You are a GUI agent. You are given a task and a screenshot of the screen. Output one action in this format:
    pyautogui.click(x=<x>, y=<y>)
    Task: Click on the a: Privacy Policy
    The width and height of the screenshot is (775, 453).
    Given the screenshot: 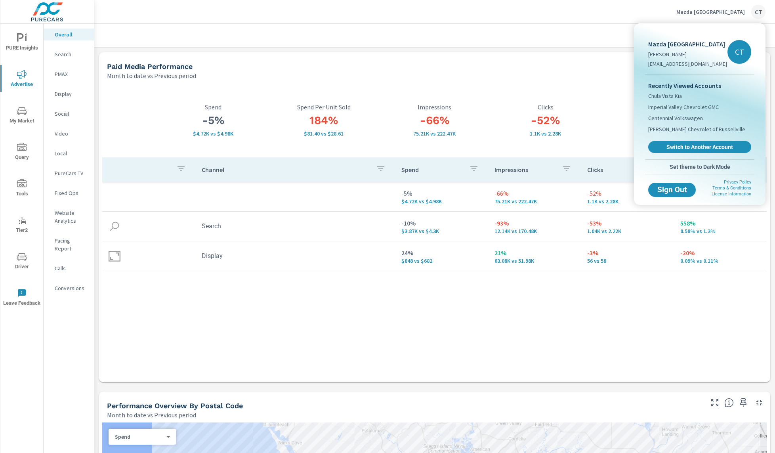 What is the action you would take?
    pyautogui.click(x=738, y=182)
    